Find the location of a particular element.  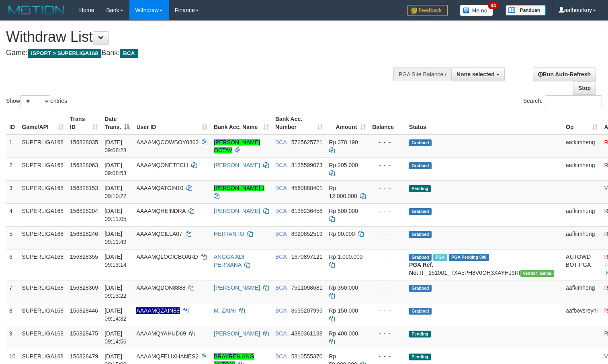

span: AAAAMQCOWBOY0802 is located at coordinates (167, 142).